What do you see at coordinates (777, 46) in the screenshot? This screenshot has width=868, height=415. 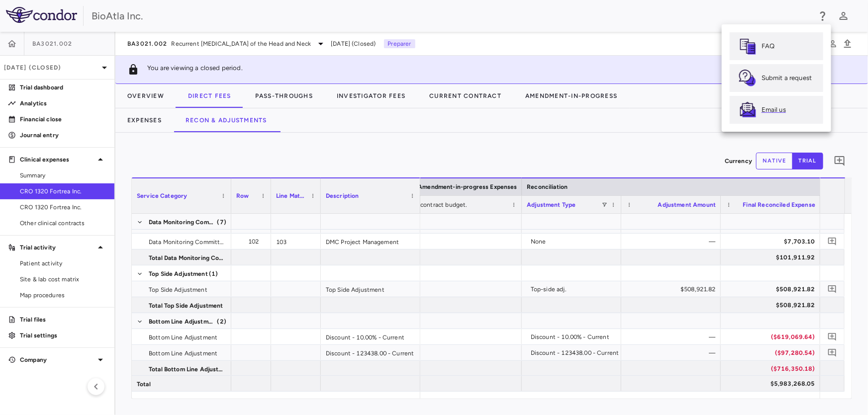 I see `a: FAQ` at bounding box center [777, 46].